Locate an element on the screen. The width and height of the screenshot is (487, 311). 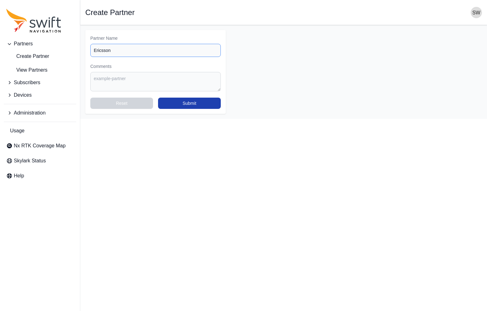
a: Nx RTK Coverage Map is located at coordinates (40, 146).